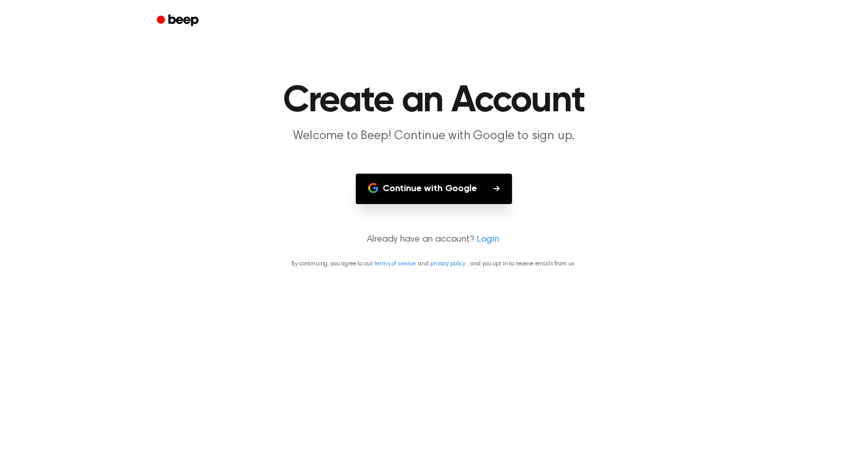 This screenshot has width=868, height=455. I want to click on a: terms of service, so click(395, 264).